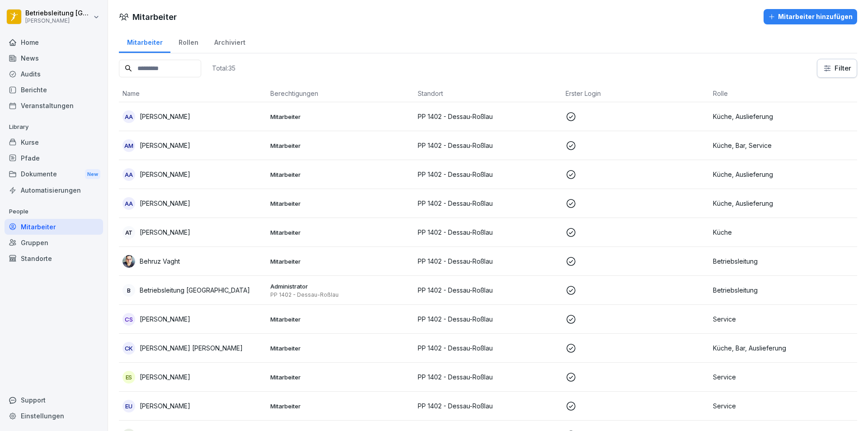  Describe the element at coordinates (54, 42) in the screenshot. I see `a: Home` at that location.